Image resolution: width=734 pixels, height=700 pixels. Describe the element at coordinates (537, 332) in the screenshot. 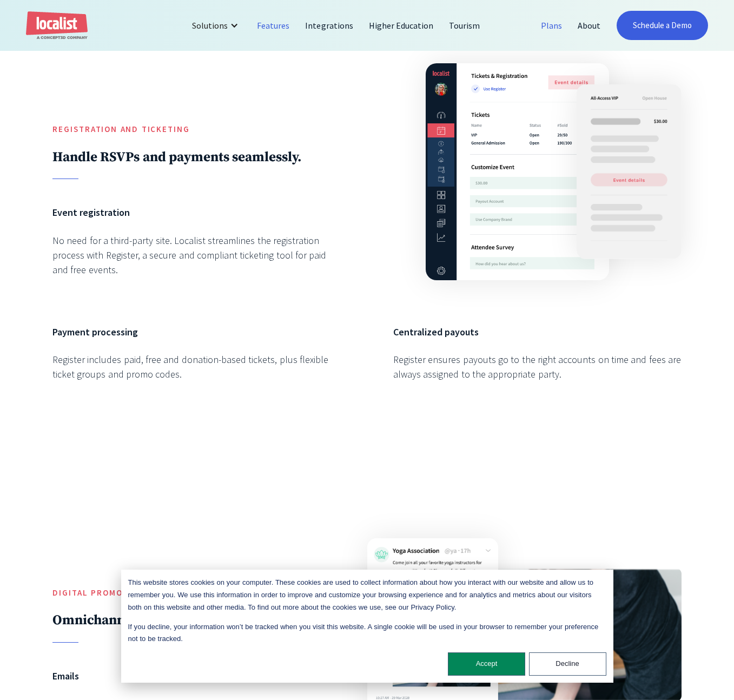

I see `h6: Centralized payouts` at that location.